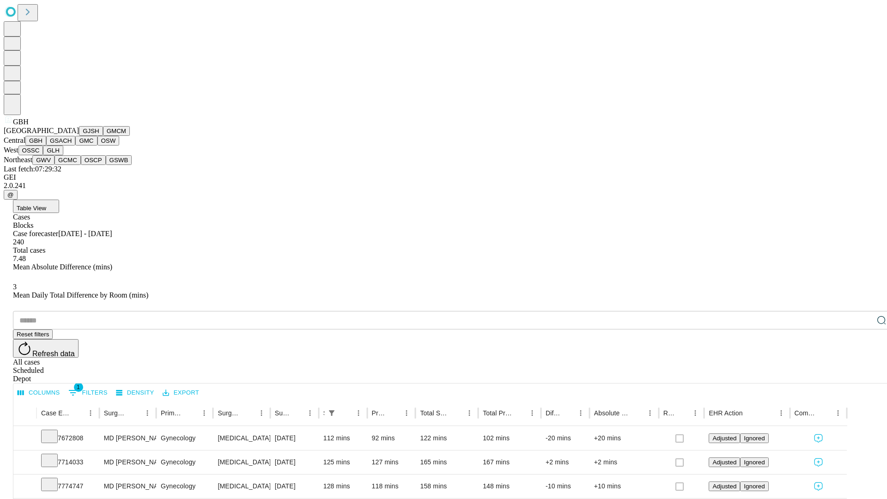 This screenshot has height=499, width=887. Describe the element at coordinates (91, 131) in the screenshot. I see `button: GJSH` at that location.